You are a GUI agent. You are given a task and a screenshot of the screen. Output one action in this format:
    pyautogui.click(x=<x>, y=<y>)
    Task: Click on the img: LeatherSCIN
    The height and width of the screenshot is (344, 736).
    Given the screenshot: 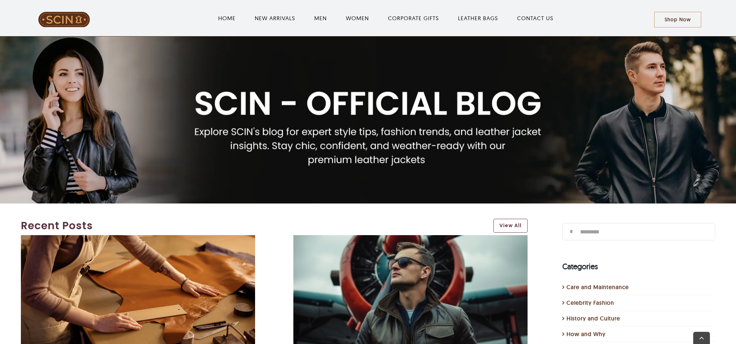 What is the action you would take?
    pyautogui.click(x=64, y=19)
    